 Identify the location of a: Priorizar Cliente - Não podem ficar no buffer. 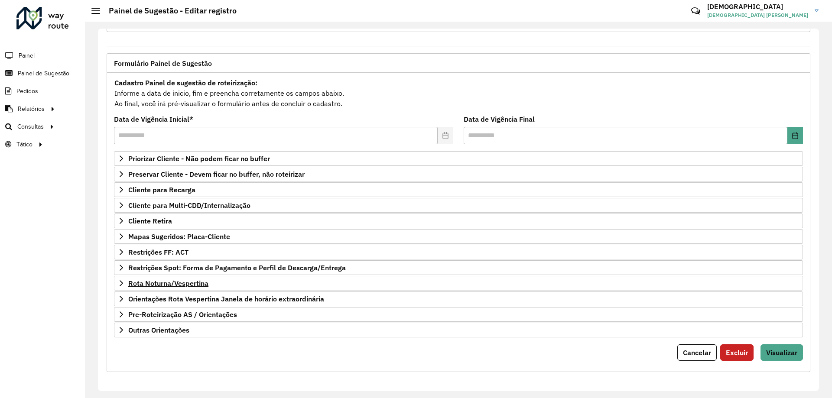
(459, 159).